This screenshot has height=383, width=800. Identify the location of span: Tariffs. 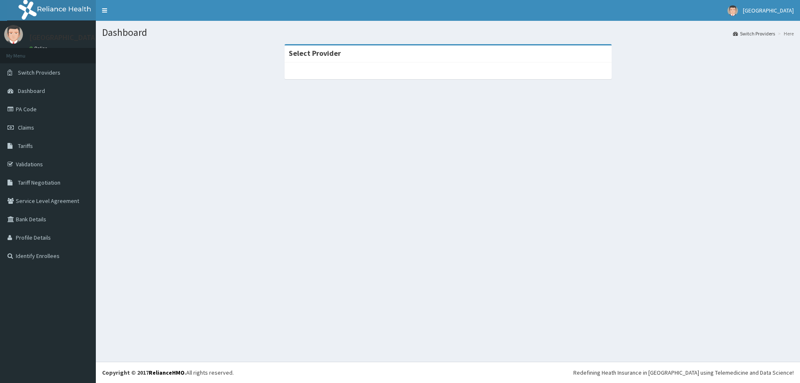
(25, 146).